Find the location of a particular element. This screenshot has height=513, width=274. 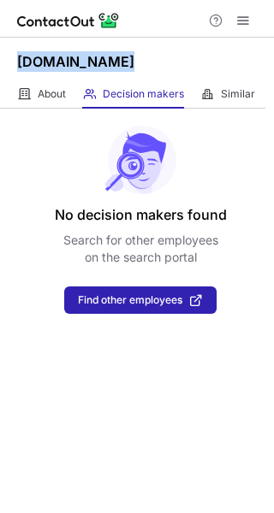

span: Similar is located at coordinates (238, 94).